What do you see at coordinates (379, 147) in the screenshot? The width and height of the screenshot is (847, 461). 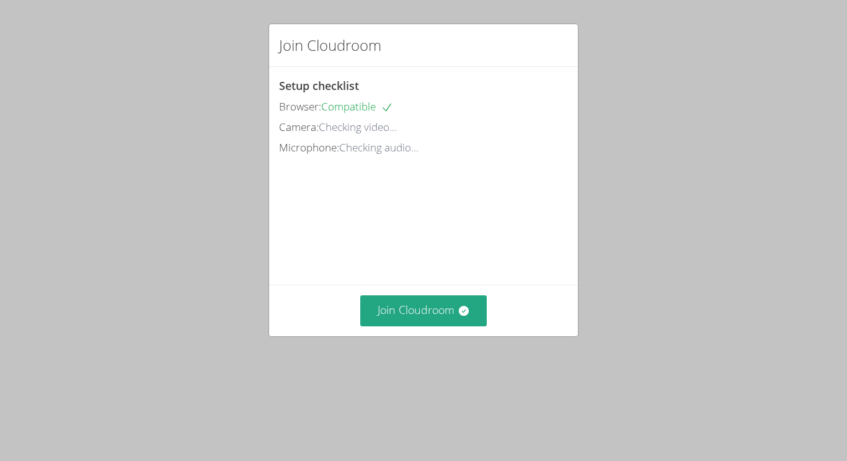 I see `span: Checking audio...` at bounding box center [379, 147].